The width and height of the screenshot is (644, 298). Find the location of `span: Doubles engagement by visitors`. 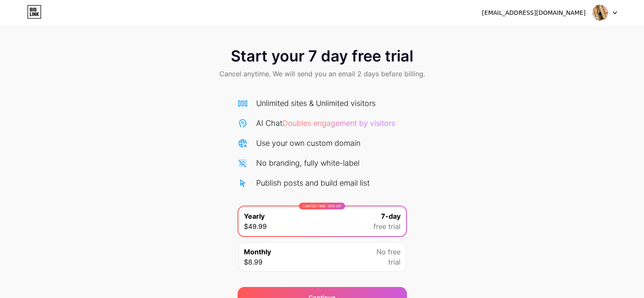

span: Doubles engagement by visitors is located at coordinates (339, 123).